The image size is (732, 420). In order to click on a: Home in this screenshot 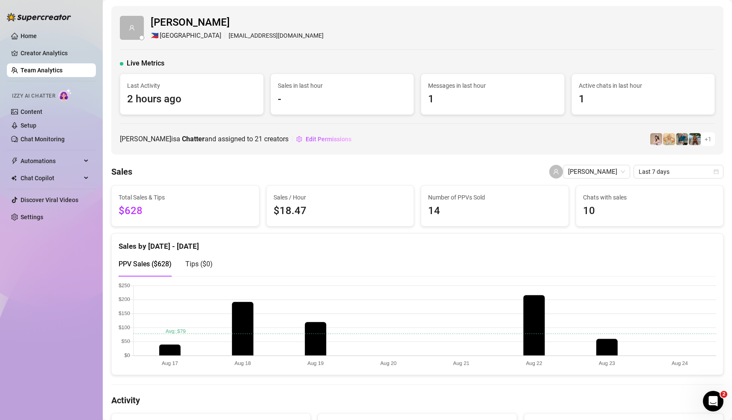, I will do `click(29, 36)`.